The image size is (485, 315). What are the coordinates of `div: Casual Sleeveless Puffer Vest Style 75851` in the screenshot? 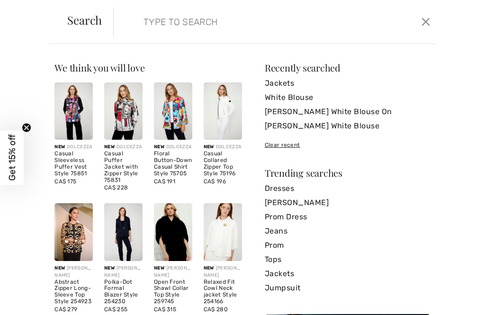 It's located at (73, 163).